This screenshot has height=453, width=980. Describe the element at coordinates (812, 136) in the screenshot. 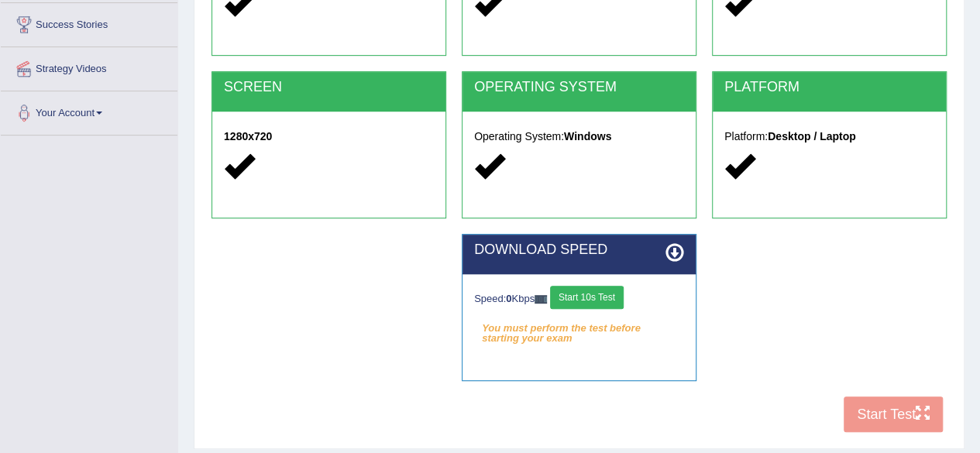

I see `strong: Desktop / Laptop` at that location.